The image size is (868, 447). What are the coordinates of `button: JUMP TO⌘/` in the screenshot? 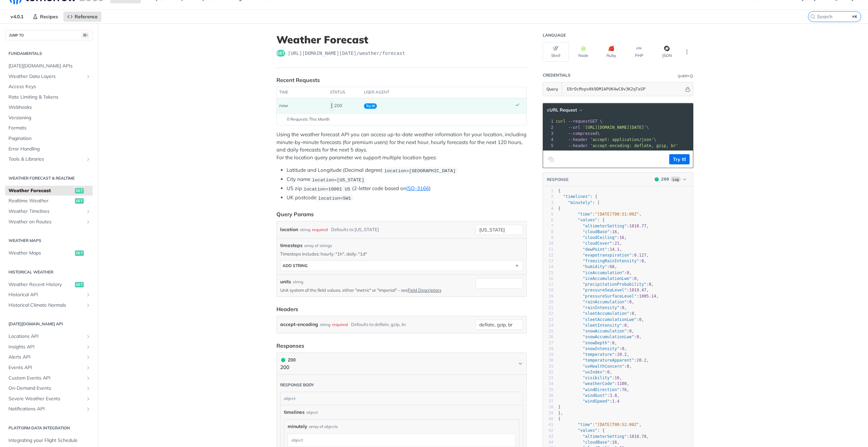 It's located at (49, 35).